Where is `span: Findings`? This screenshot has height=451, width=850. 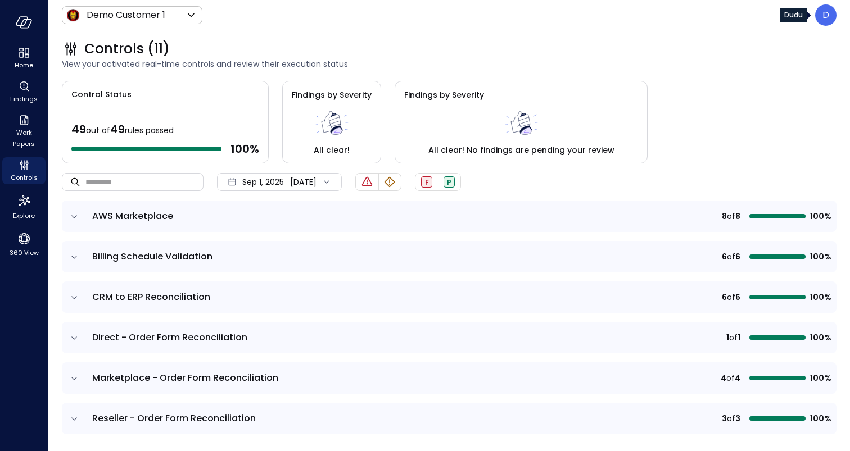
span: Findings is located at coordinates (24, 99).